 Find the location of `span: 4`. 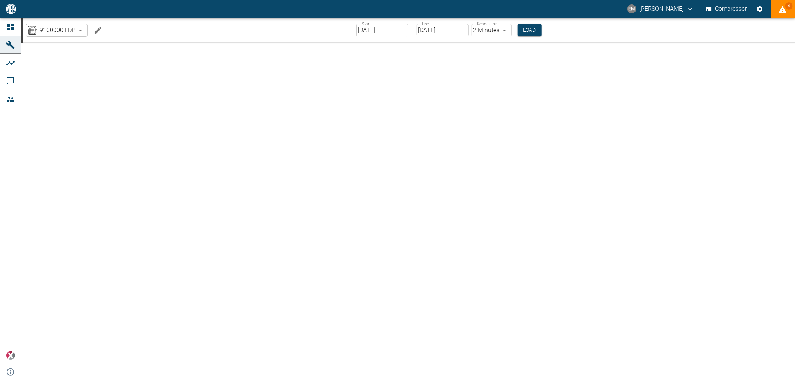

span: 4 is located at coordinates (789, 6).